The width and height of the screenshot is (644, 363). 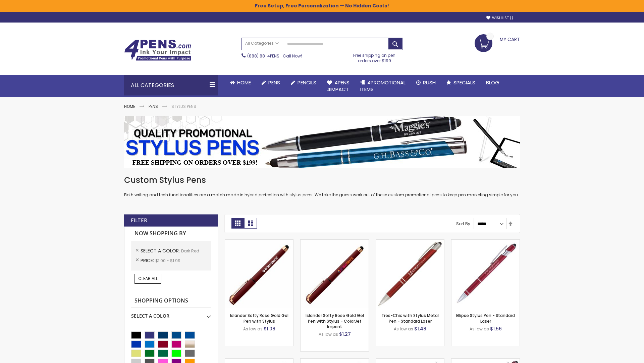 What do you see at coordinates (493, 83) in the screenshot?
I see `a: Blog` at bounding box center [493, 83].